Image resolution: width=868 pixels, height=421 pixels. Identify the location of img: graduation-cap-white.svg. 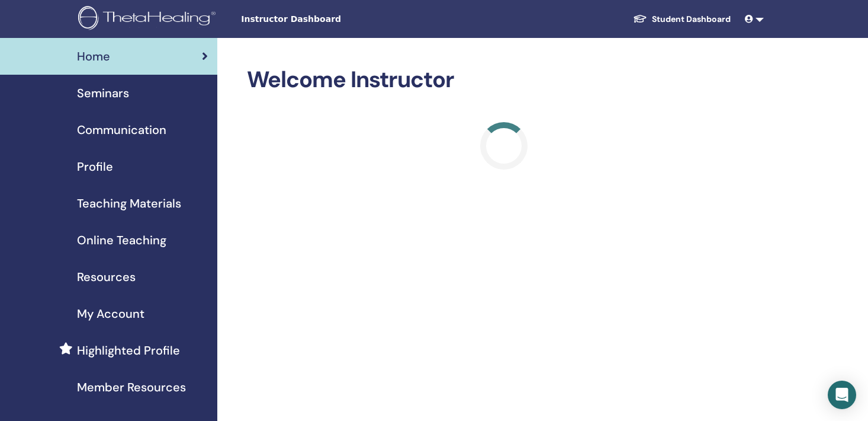
(640, 18).